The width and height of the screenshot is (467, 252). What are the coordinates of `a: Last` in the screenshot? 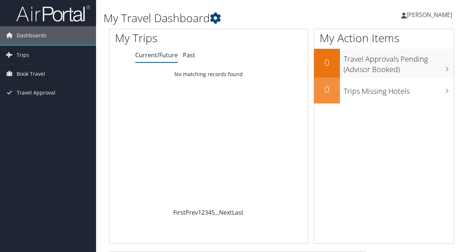 It's located at (238, 213).